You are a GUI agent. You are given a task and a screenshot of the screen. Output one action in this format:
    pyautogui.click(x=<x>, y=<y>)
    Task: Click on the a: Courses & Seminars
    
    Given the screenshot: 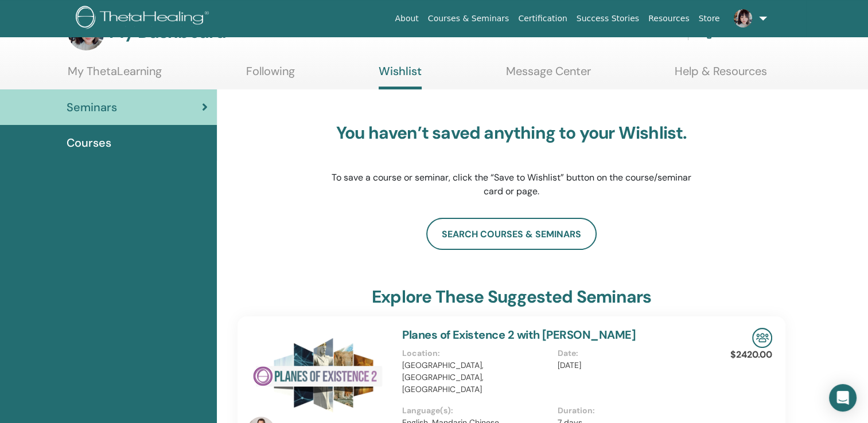 What is the action you would take?
    pyautogui.click(x=468, y=19)
    